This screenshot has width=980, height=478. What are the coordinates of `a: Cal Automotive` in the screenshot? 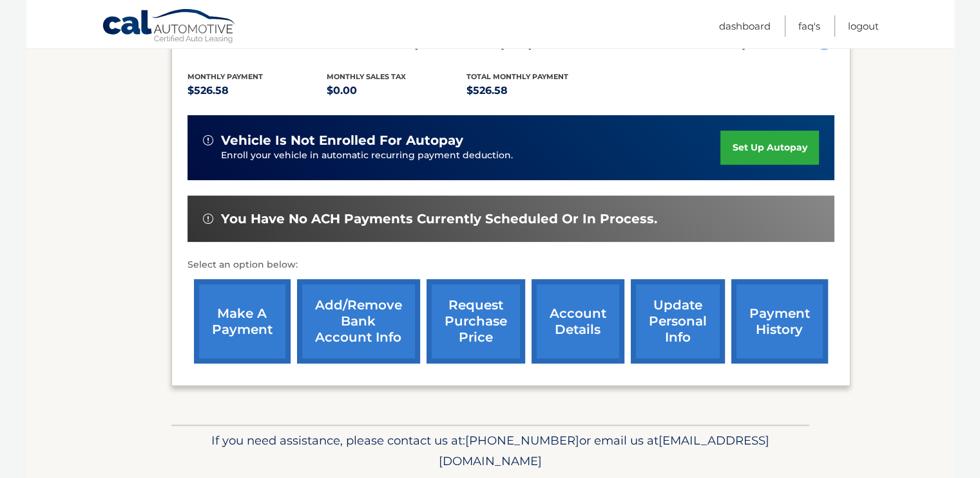 It's located at (169, 27).